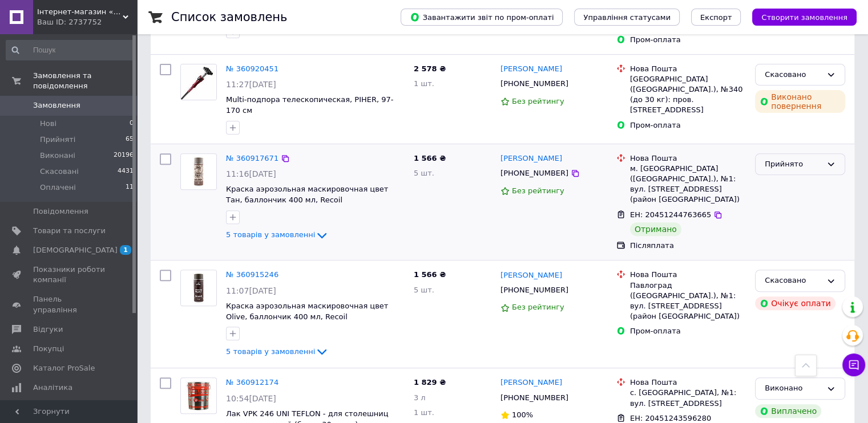 This screenshot has width=868, height=423. Describe the element at coordinates (64, 369) in the screenshot. I see `span: Каталог ProSale` at that location.